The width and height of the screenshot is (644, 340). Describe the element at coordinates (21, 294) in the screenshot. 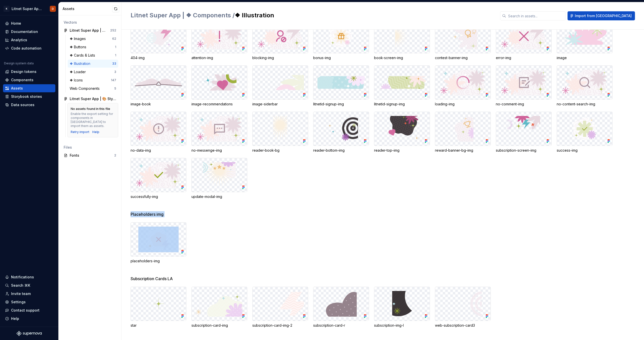

I see `div: Invite team` at that location.